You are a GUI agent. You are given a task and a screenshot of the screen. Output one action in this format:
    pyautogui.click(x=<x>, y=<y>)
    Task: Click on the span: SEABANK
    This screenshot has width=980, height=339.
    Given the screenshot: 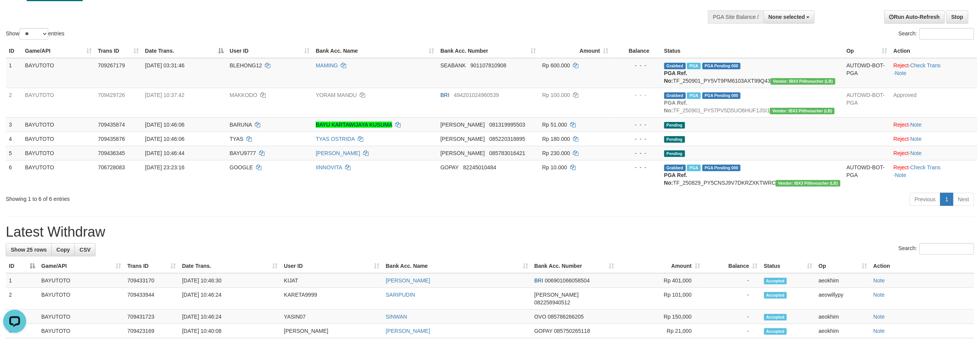 What is the action you would take?
    pyautogui.click(x=453, y=66)
    